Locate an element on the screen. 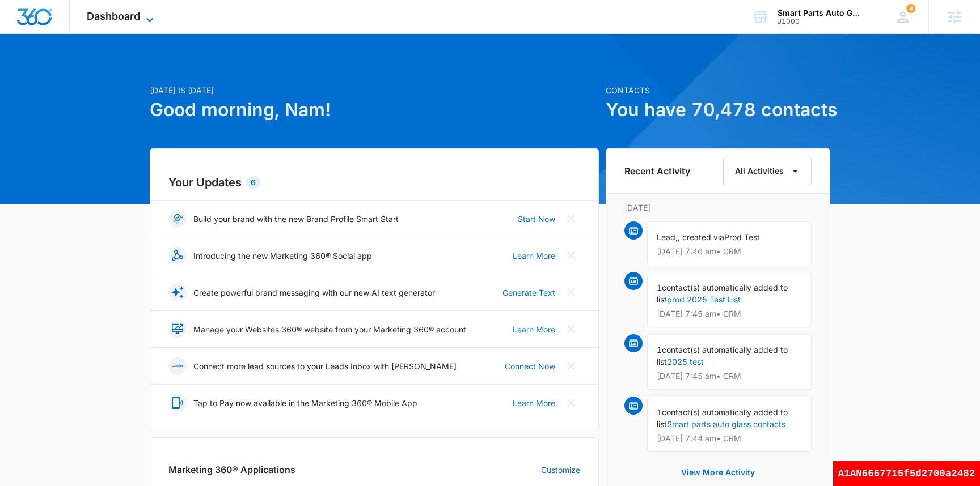  button: All Activities is located at coordinates (767, 171).